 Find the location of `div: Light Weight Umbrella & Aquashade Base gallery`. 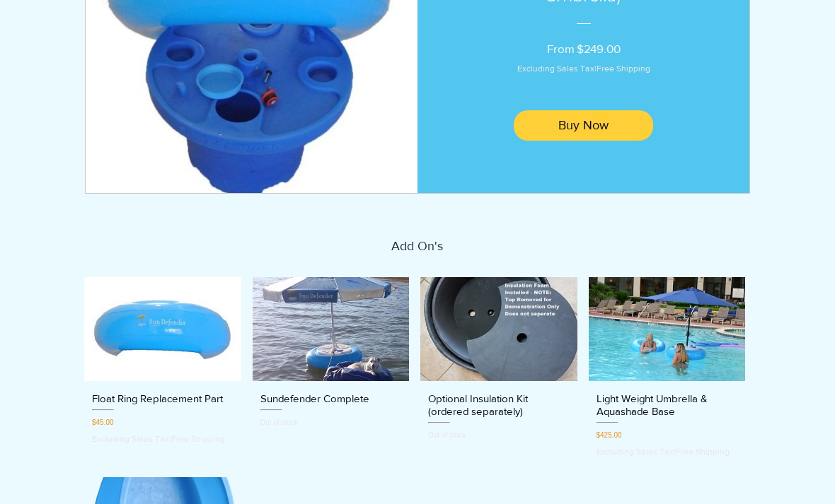

div: Light Weight Umbrella & Aquashade Base gallery is located at coordinates (667, 371).